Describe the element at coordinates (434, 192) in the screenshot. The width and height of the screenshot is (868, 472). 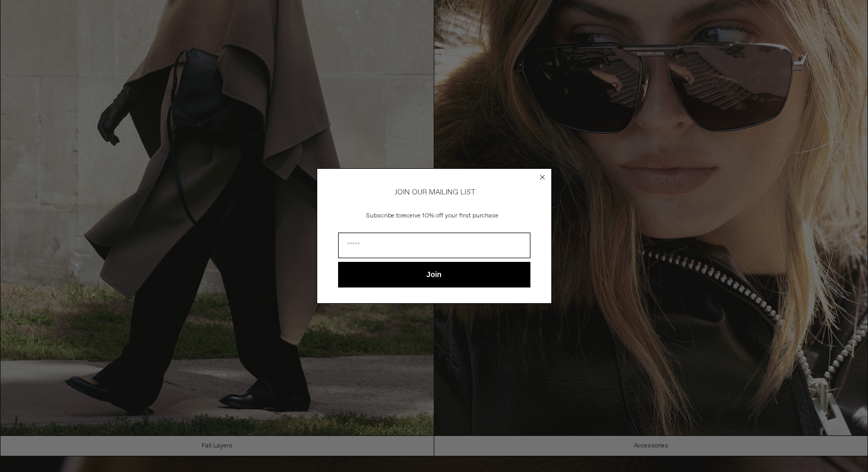
I see `span: JOIN OUR MAILING LIST` at that location.